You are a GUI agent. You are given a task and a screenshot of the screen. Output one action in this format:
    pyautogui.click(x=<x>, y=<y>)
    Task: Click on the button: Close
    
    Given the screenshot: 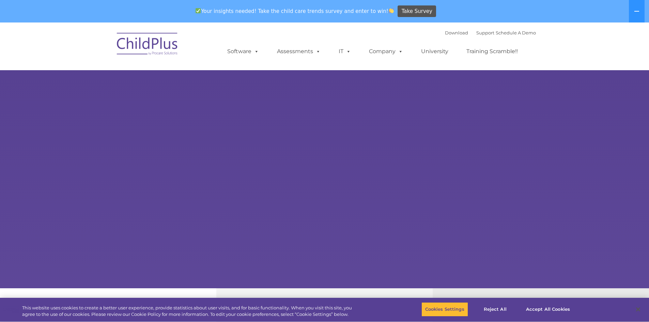 What is the action you would take?
    pyautogui.click(x=638, y=309)
    